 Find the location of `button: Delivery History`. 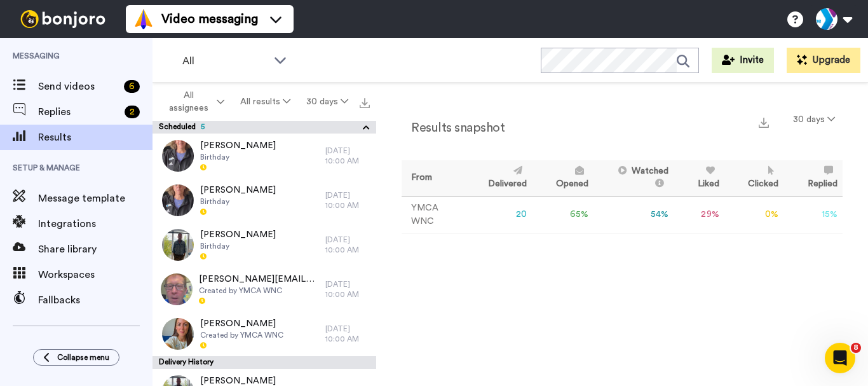

button: Delivery History is located at coordinates (267, 362).